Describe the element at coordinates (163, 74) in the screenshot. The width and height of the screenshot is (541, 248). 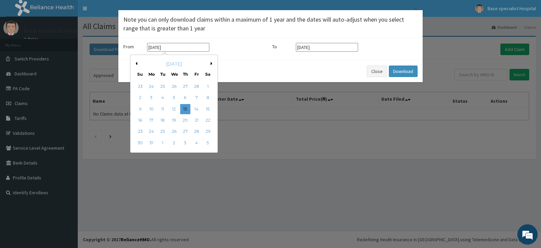
I see `div: Tu` at that location.